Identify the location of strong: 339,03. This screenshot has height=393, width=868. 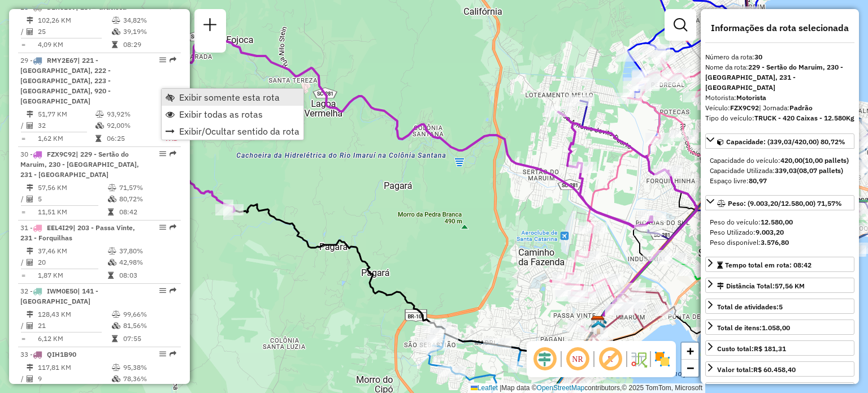
(786, 170).